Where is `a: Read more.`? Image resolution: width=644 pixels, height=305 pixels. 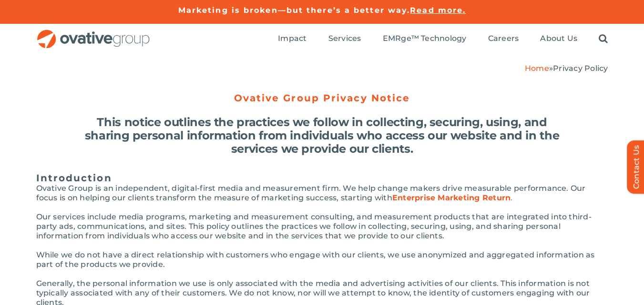
a: Read more. is located at coordinates (437, 10).